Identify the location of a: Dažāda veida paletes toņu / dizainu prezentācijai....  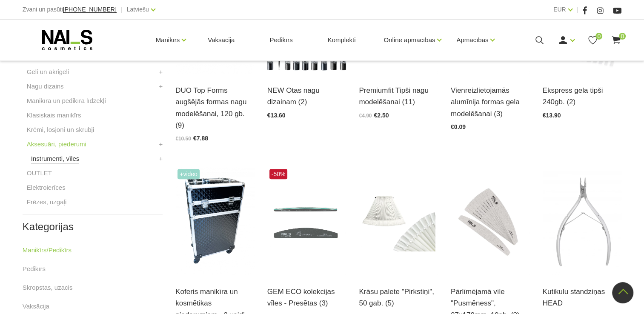
(398, 221).